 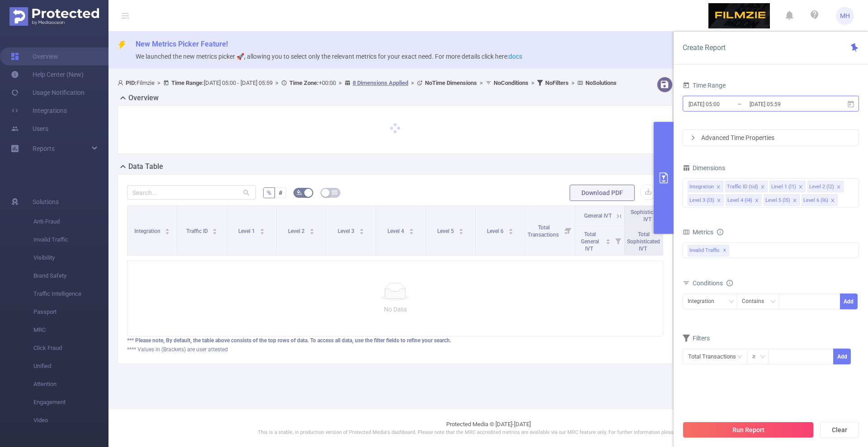 I want to click on input: End date, so click(x=785, y=104).